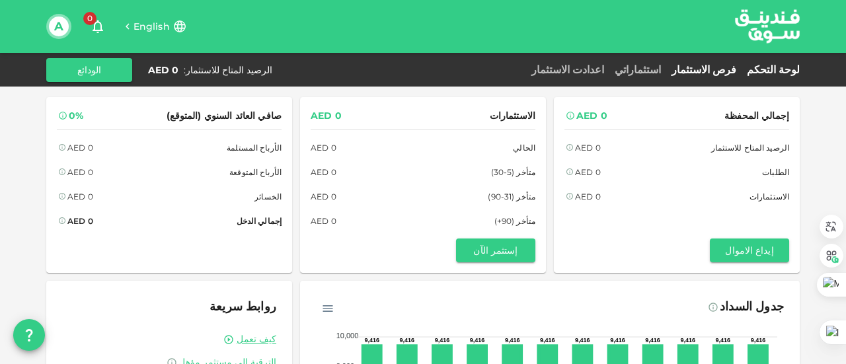 This screenshot has height=364, width=846. I want to click on a: لوحة التحكم, so click(770, 69).